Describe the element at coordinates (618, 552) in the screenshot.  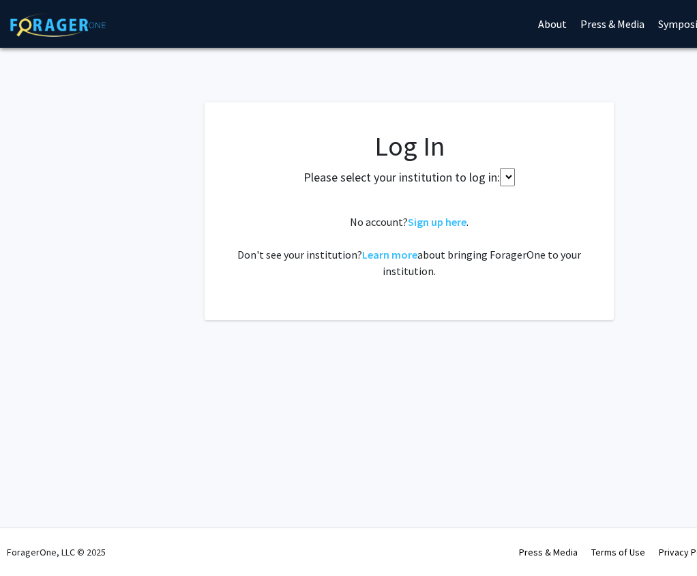
I see `a: Terms of Use` at that location.